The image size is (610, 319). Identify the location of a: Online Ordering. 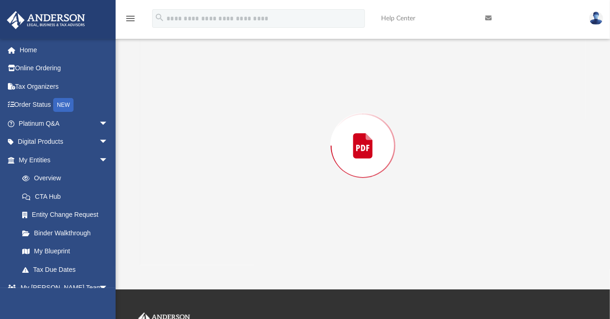
(64, 68).